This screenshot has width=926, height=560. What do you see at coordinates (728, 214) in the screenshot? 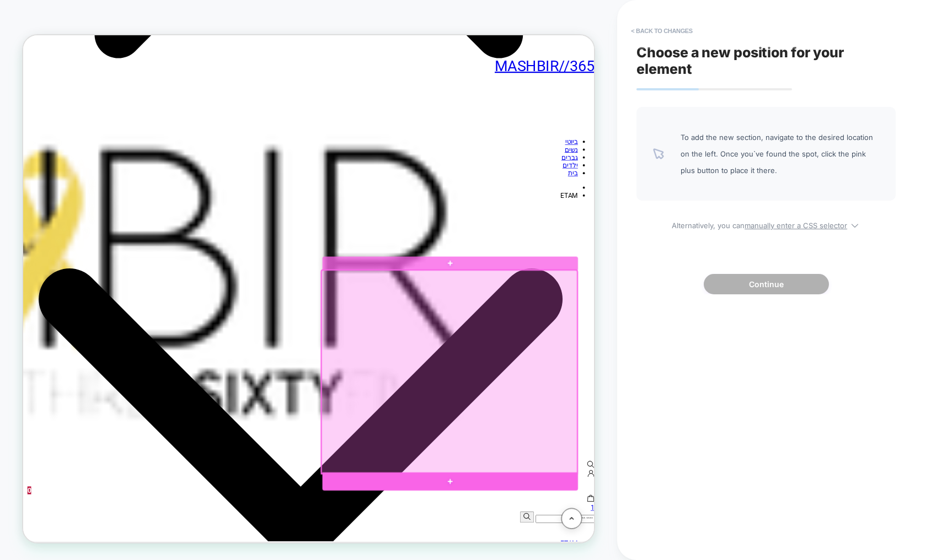
I see `span: ETAM` at bounding box center [728, 214].